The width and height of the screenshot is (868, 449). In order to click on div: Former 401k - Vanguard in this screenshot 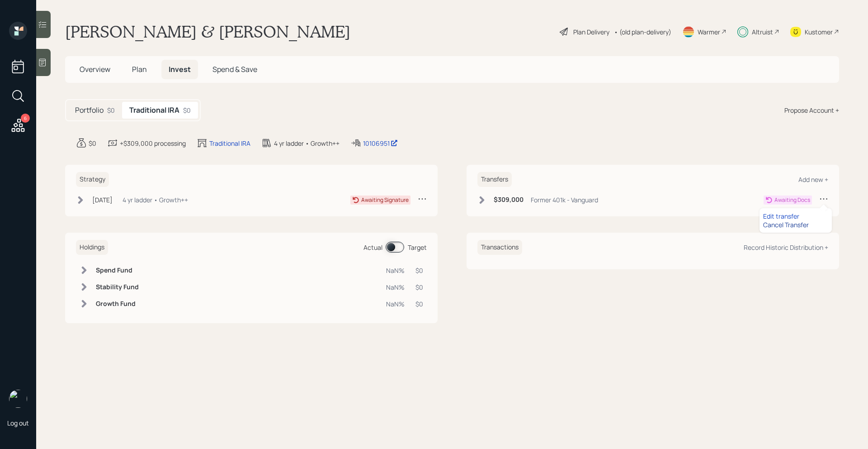, I will do `click(564, 200)`.